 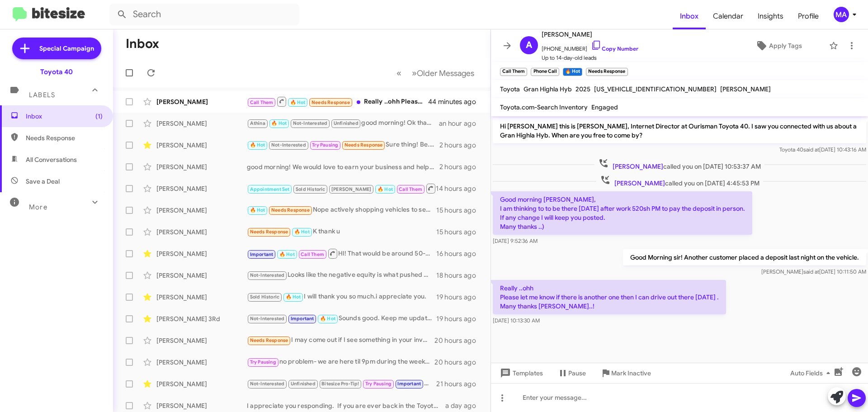 What do you see at coordinates (842, 15) in the screenshot?
I see `div: MA` at bounding box center [842, 15].